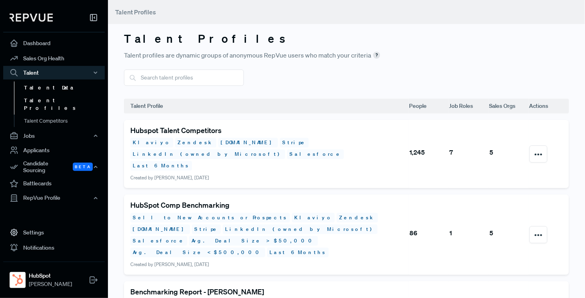 The image size is (585, 298). Describe the element at coordinates (54, 150) in the screenshot. I see `a: Applicants` at that location.